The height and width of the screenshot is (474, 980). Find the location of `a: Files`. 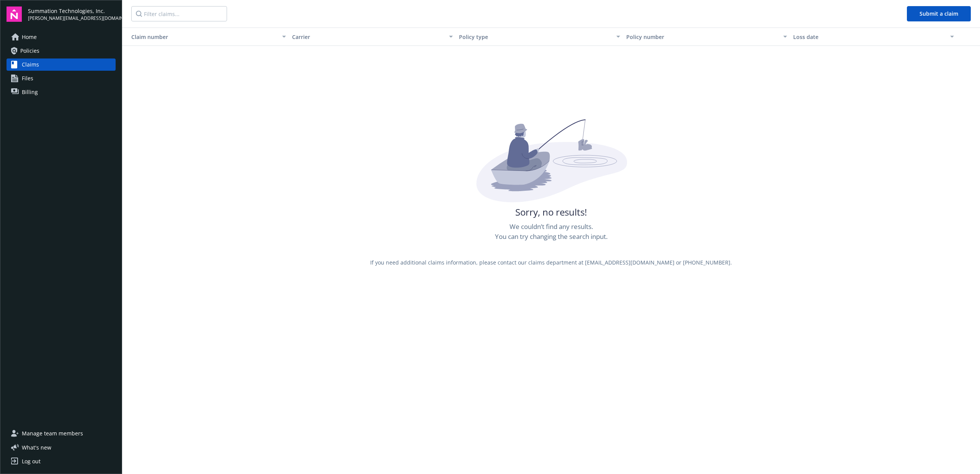

a: Files is located at coordinates (61, 78).